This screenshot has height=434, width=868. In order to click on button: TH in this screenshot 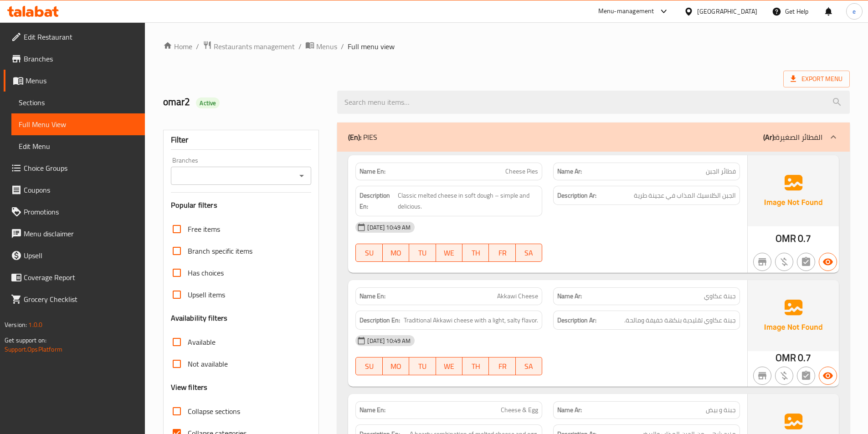, I will do `click(476, 253)`.